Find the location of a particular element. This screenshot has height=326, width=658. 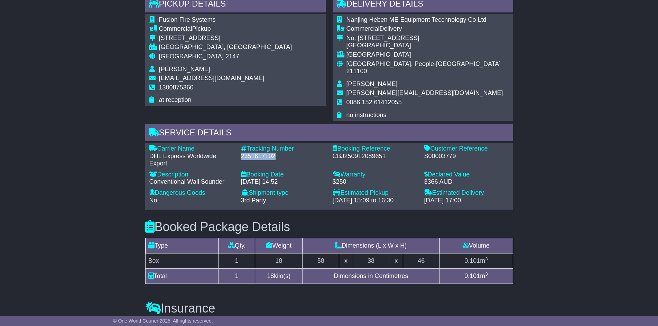

td: Dimensions (L x W x H) is located at coordinates (371, 246).